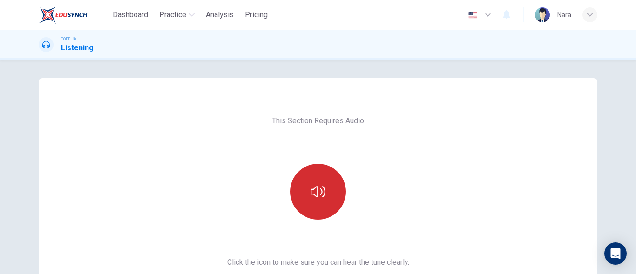 This screenshot has height=274, width=636. I want to click on a: Dashboard, so click(130, 15).